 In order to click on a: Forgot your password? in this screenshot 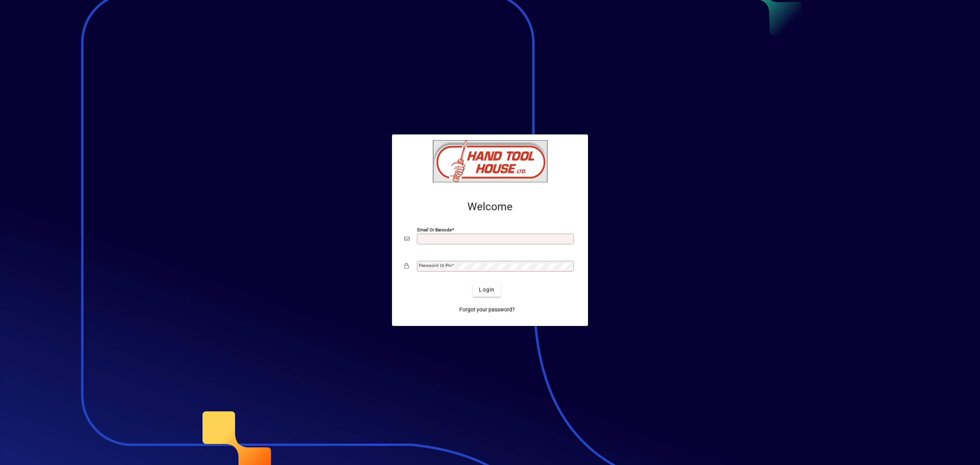, I will do `click(487, 310)`.